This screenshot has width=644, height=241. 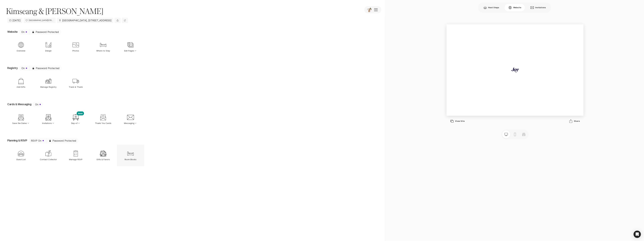 I want to click on div: Edit Pages, so click(x=131, y=45).